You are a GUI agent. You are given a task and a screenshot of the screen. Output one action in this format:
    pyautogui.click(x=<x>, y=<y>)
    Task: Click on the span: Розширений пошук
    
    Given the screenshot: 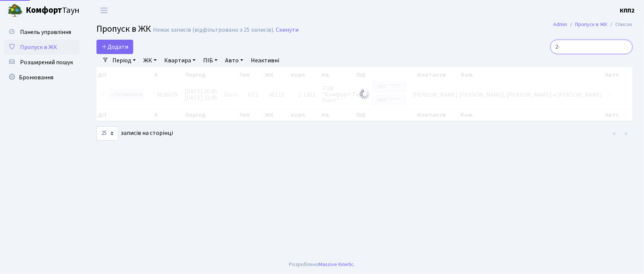 What is the action you would take?
    pyautogui.click(x=47, y=62)
    